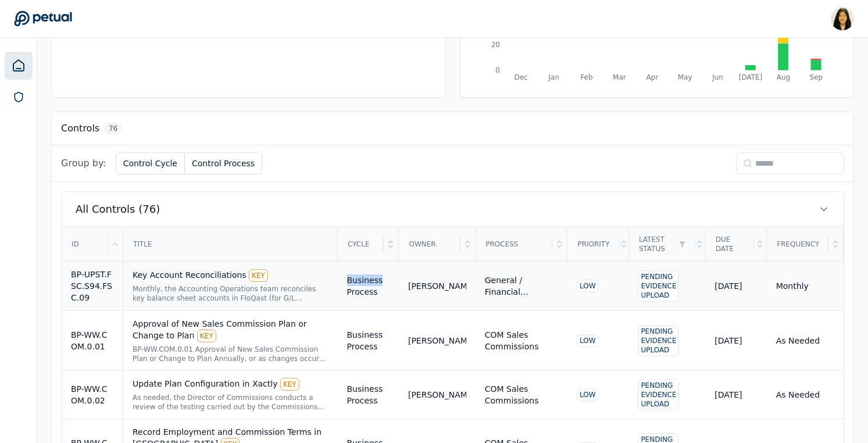 The height and width of the screenshot is (443, 868). Describe the element at coordinates (514, 244) in the screenshot. I see `div: Process` at that location.